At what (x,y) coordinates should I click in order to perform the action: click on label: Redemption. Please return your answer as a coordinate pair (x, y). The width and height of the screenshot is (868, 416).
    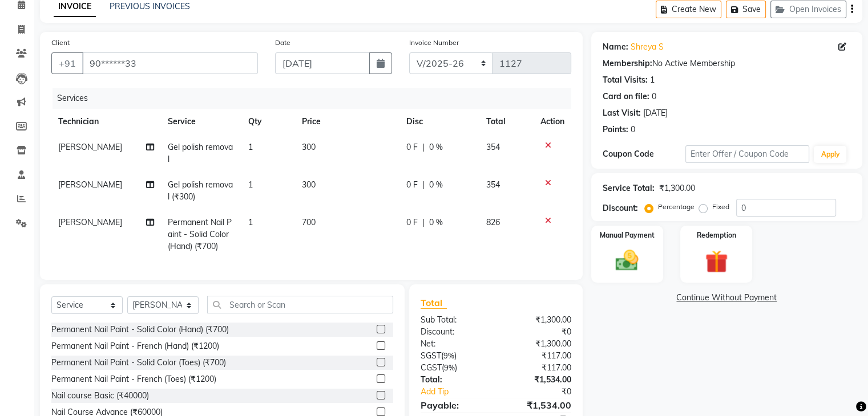
    Looking at the image, I should click on (716, 236).